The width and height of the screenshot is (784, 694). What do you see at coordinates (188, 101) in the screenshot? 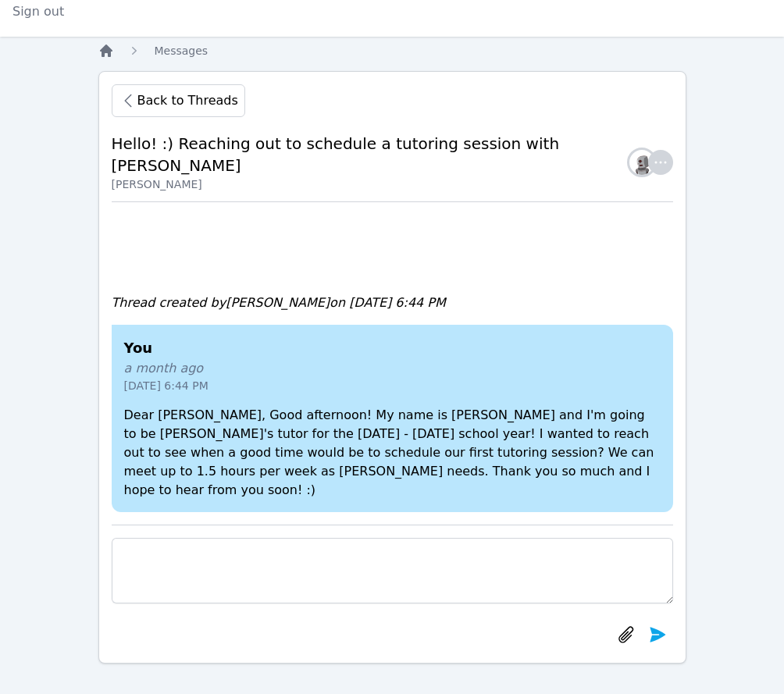
I see `span: Back to Threads` at bounding box center [188, 101].